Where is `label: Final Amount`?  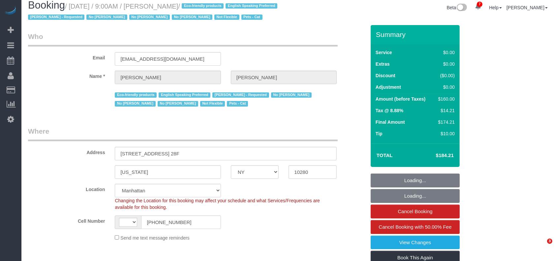
label: Final Amount is located at coordinates (390, 122).